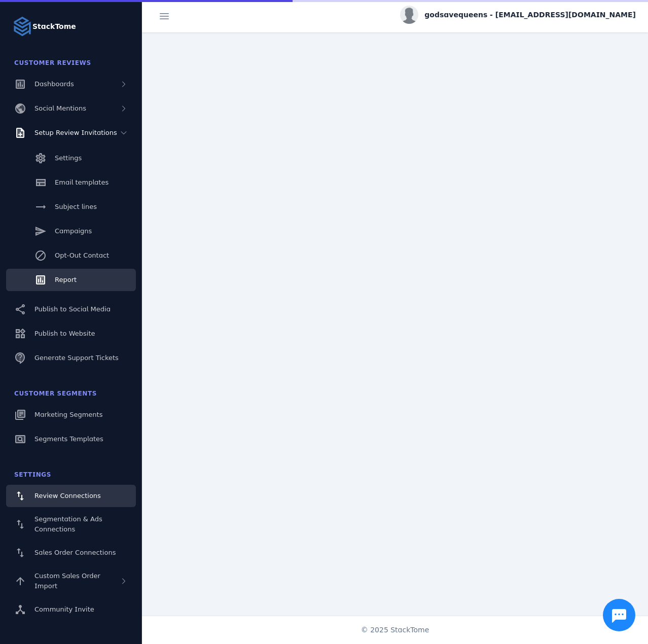 This screenshot has height=644, width=648. What do you see at coordinates (68, 580) in the screenshot?
I see `span: Custom Sales Order Import` at bounding box center [68, 580].